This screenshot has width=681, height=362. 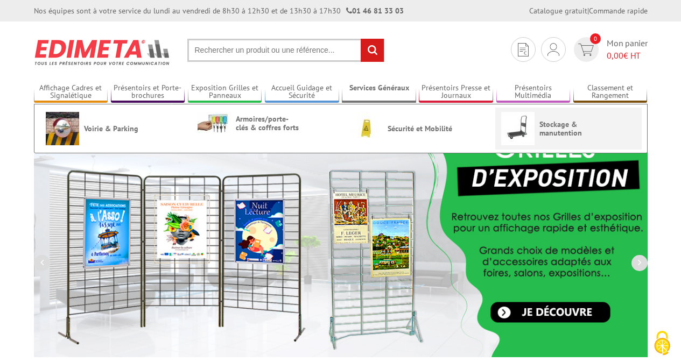 What do you see at coordinates (286, 50) in the screenshot?
I see `input: Rechercher un produit ou une référence...` at bounding box center [286, 50].